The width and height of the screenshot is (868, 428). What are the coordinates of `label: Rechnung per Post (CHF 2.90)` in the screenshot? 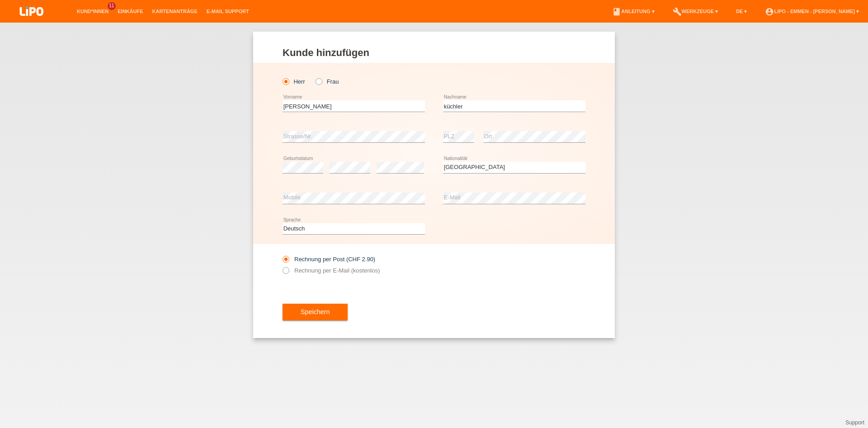 It's located at (329, 259).